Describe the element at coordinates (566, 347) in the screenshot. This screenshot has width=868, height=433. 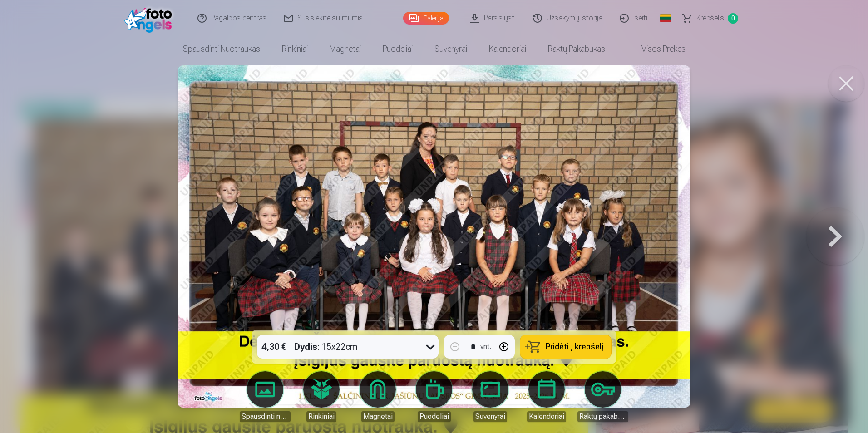
I see `button: Pridėti į krepšelį` at that location.